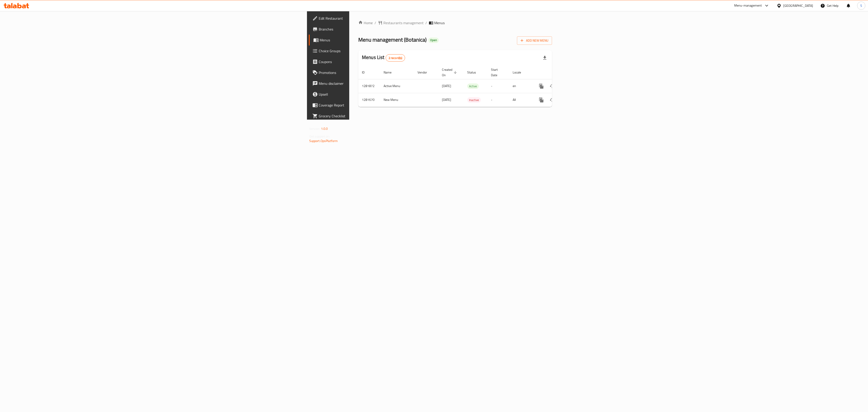 The width and height of the screenshot is (868, 412). I want to click on span: Locale, so click(520, 72).